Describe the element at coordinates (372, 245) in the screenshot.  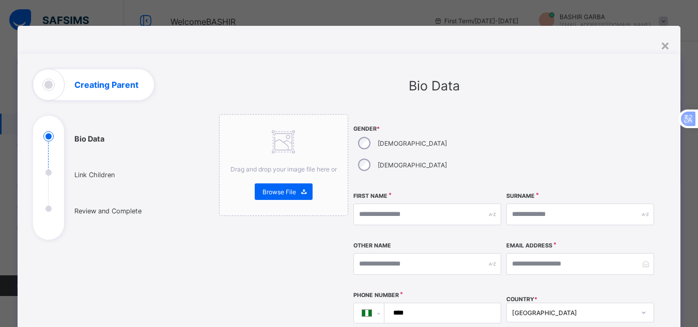
I see `label: Other Name` at that location.